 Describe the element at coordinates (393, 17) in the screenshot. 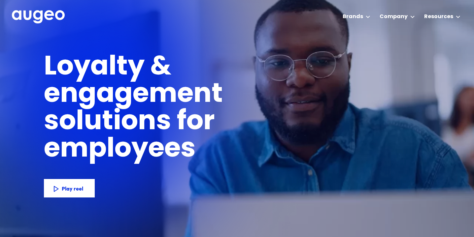

I see `div: Company` at that location.